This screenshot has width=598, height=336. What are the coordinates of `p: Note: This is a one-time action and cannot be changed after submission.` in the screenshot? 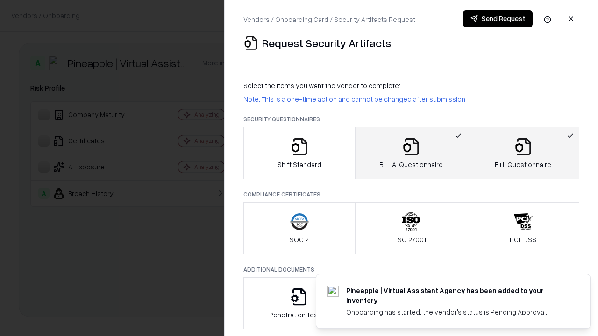 It's located at (411, 99).